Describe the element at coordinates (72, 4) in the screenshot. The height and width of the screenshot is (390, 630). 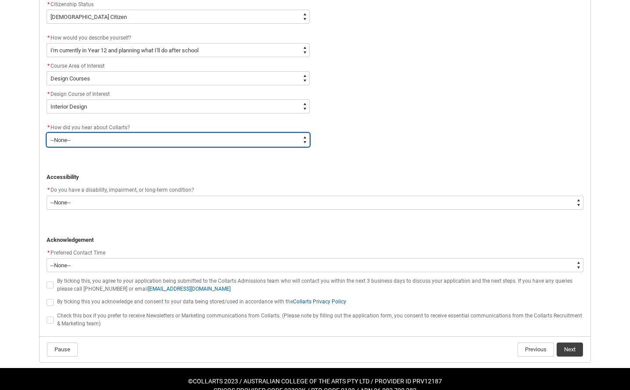
I see `span: Citizenship Status` at that location.